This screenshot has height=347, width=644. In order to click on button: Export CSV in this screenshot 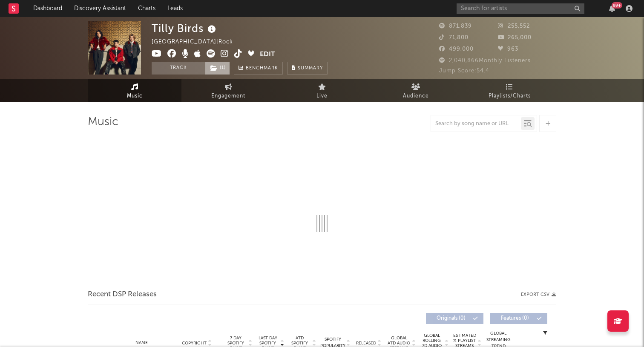, I will do `click(538, 295)`.